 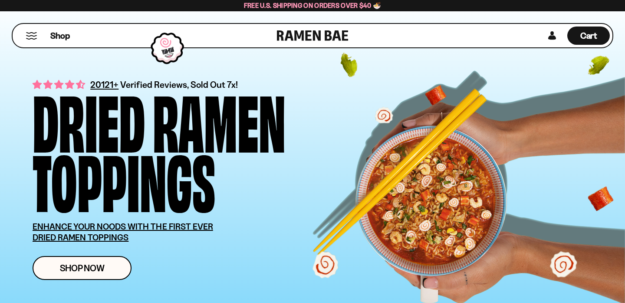 What do you see at coordinates (89, 118) in the screenshot?
I see `div: Dried` at bounding box center [89, 118].